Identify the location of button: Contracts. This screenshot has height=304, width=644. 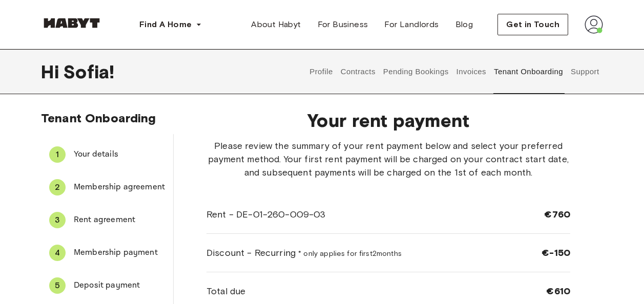
(358, 72).